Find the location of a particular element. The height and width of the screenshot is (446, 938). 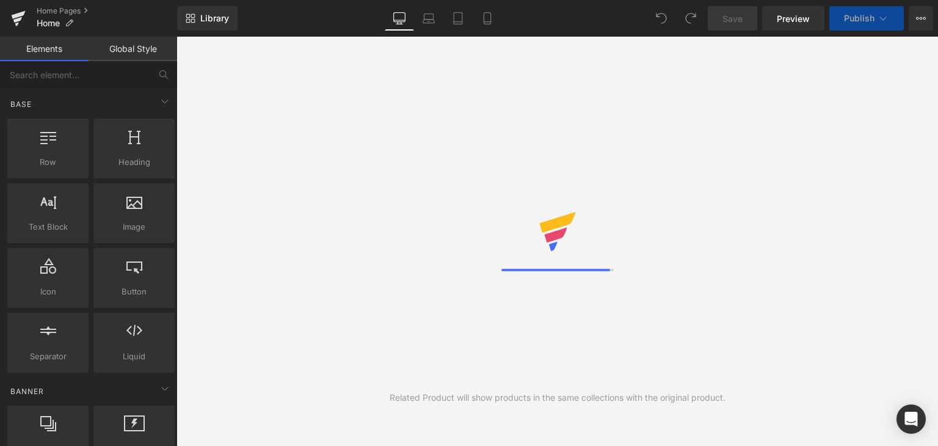

span: Separator is located at coordinates (48, 356).